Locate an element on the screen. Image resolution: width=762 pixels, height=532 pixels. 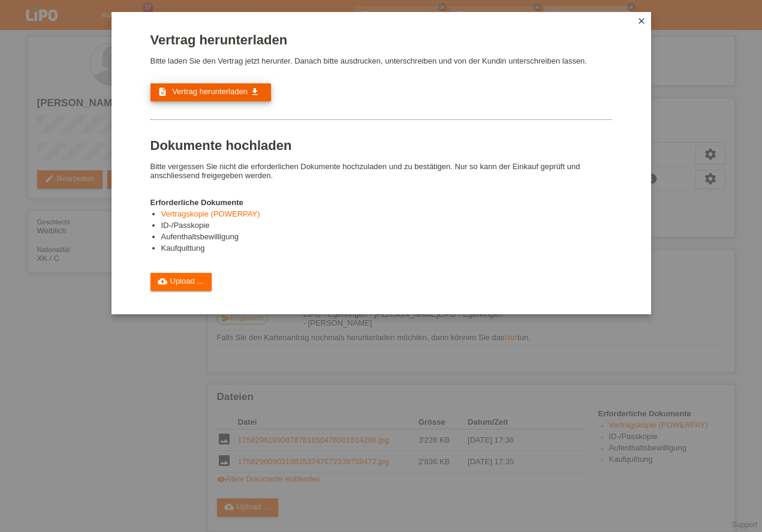
i: close is located at coordinates (642, 21).